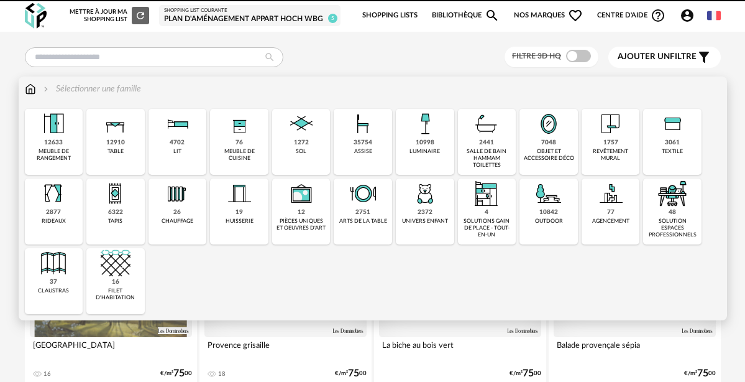 Image resolution: width=745 pixels, height=382 pixels. What do you see at coordinates (116, 294) in the screenshot?
I see `div: filet d'habitation` at bounding box center [116, 294].